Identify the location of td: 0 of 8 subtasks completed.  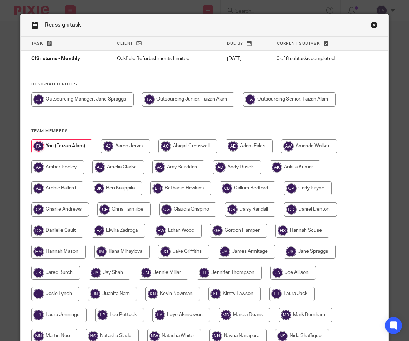
(315, 59).